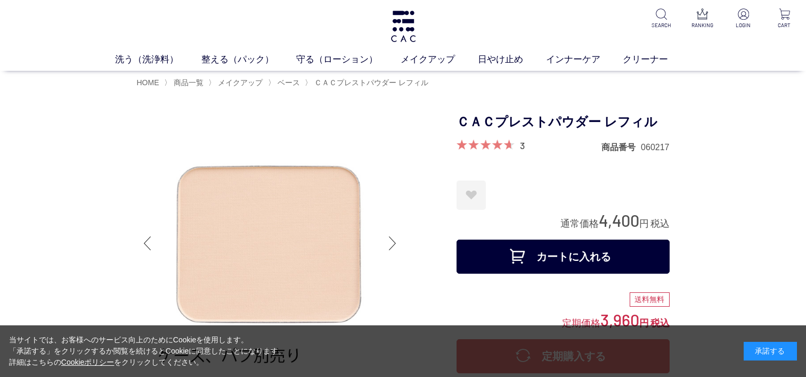 This screenshot has width=806, height=377. What do you see at coordinates (743, 19) in the screenshot?
I see `a: LOGIN` at bounding box center [743, 19].